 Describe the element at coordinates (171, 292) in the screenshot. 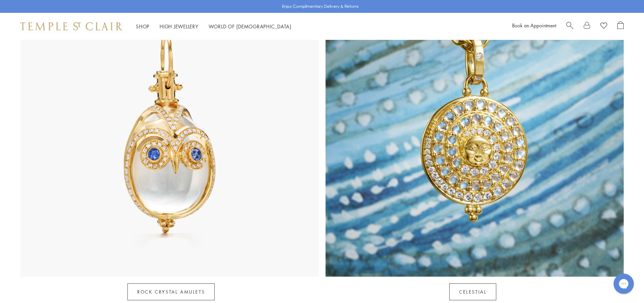

I see `a: Rock Crystal Amulets` at that location.